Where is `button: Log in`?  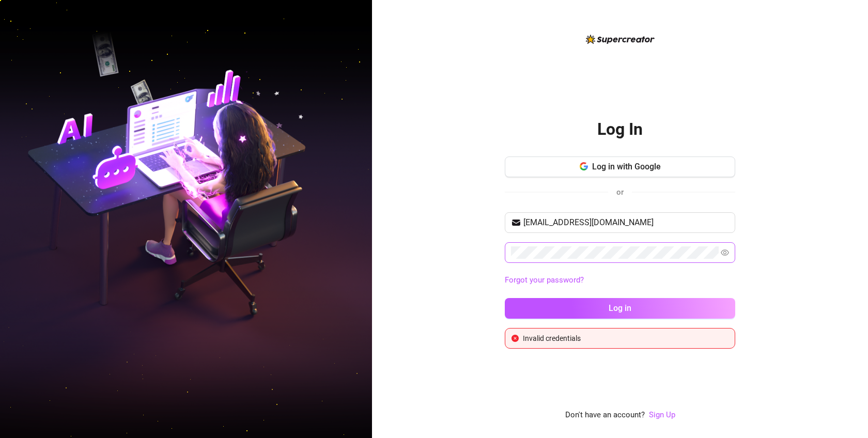 button: Log in is located at coordinates (620, 309).